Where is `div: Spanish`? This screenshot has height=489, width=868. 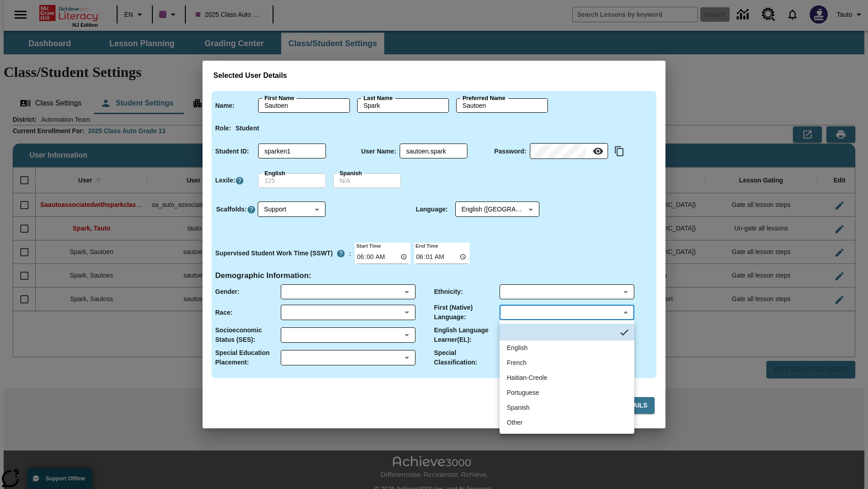 div: Spanish is located at coordinates (518, 407).